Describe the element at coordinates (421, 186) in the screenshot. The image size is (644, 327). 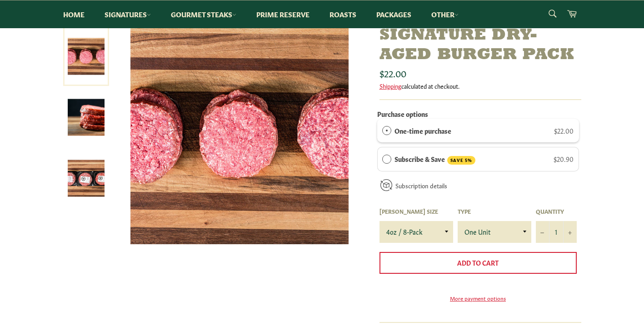
I see `a: Subscription details` at that location.